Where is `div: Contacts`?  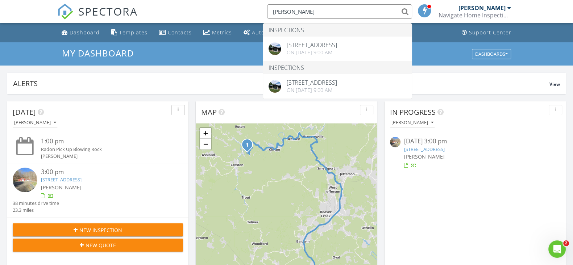 div: Contacts is located at coordinates (180, 32).